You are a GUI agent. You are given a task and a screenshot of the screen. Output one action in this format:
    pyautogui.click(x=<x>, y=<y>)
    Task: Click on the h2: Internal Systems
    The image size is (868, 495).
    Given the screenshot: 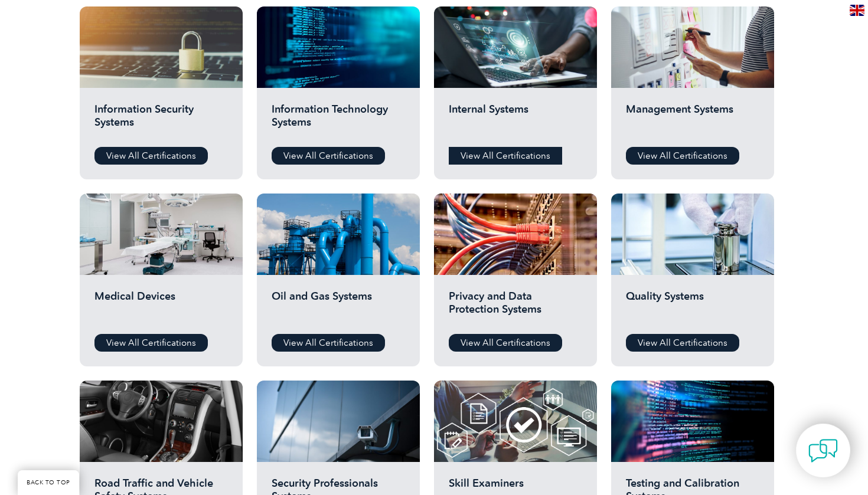 What is the action you would take?
    pyautogui.click(x=516, y=120)
    